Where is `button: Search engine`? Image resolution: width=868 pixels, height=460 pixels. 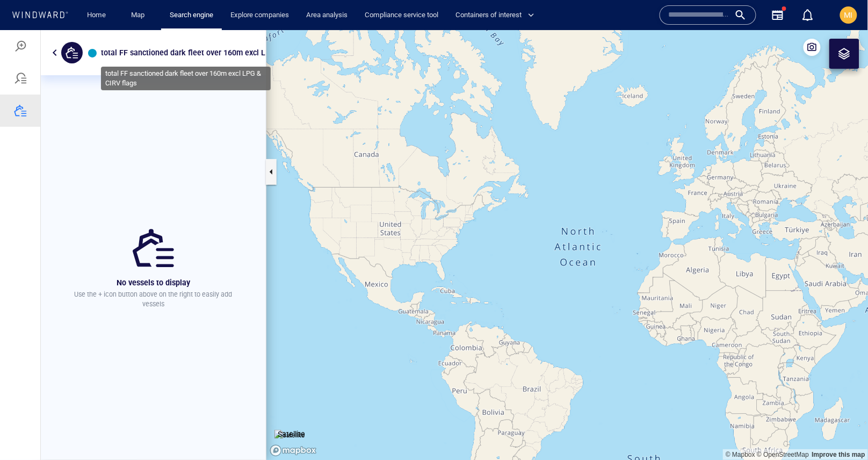 button: Search engine is located at coordinates (191, 15).